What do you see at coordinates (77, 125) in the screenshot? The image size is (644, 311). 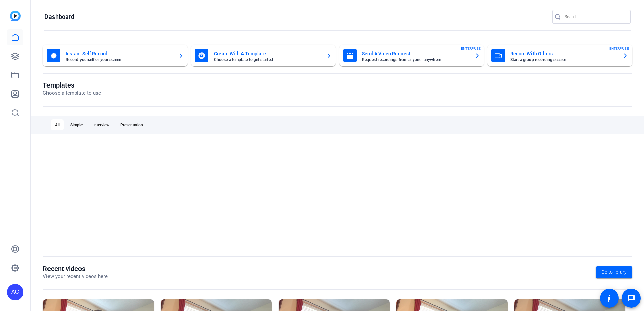 I see `div: Simple` at bounding box center [77, 125].